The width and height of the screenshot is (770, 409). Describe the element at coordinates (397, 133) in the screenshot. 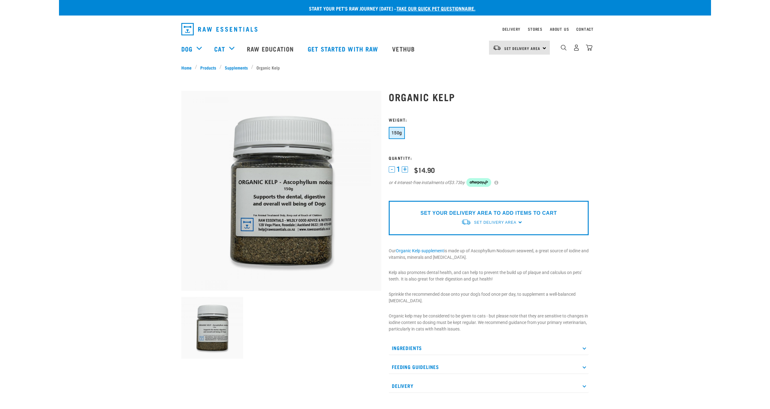

I see `span: 150g` at that location.